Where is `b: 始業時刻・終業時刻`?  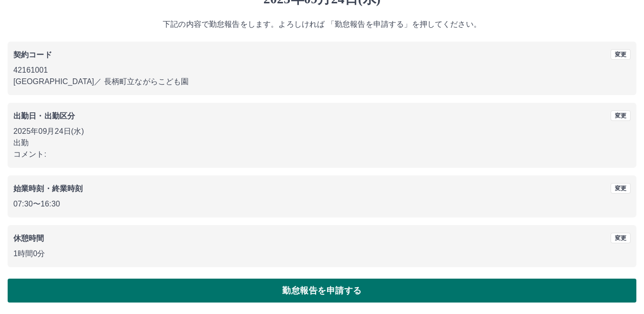 b: 始業時刻・終業時刻 is located at coordinates (48, 188).